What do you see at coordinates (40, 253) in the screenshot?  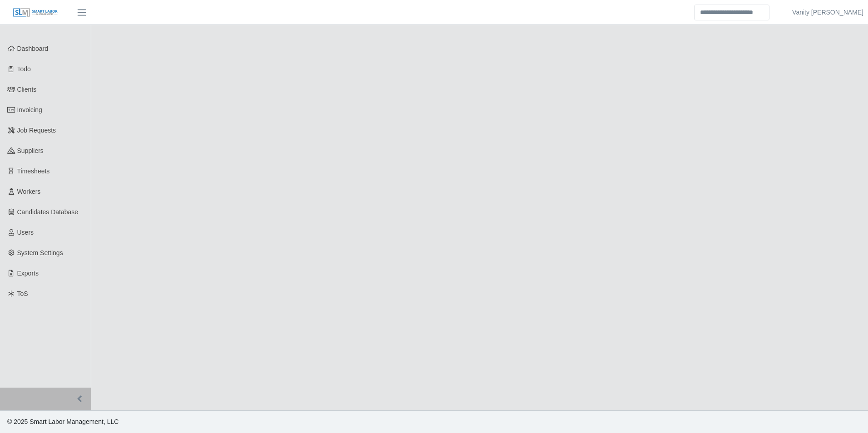 I see `span: System Settings` at bounding box center [40, 253].